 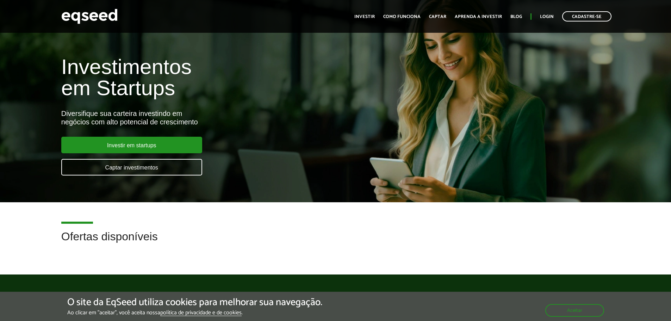 I want to click on a: Cadastre-se, so click(x=587, y=16).